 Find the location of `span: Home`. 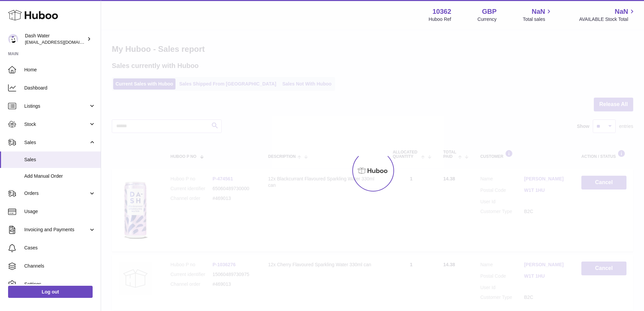

span: Home is located at coordinates (60, 69).